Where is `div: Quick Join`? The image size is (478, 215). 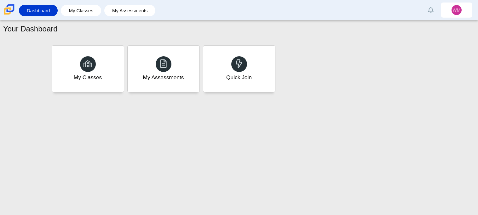
div: Quick Join is located at coordinates (239, 77).